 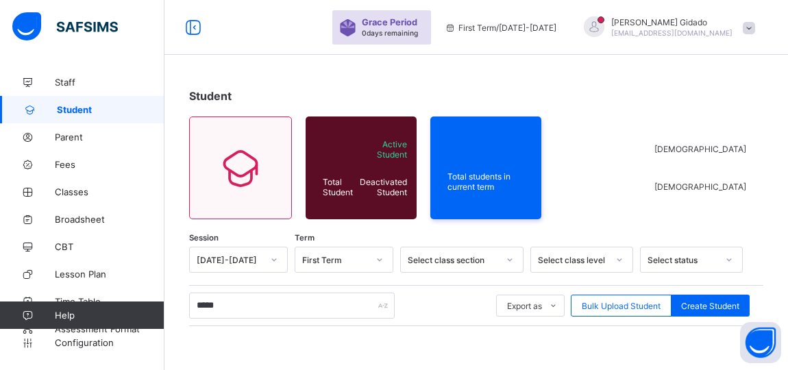 I want to click on span: Time Table, so click(x=110, y=301).